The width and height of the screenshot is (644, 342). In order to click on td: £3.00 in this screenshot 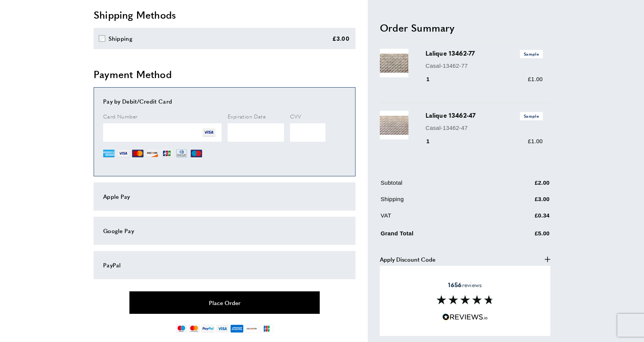, I will do `click(523, 202)`.